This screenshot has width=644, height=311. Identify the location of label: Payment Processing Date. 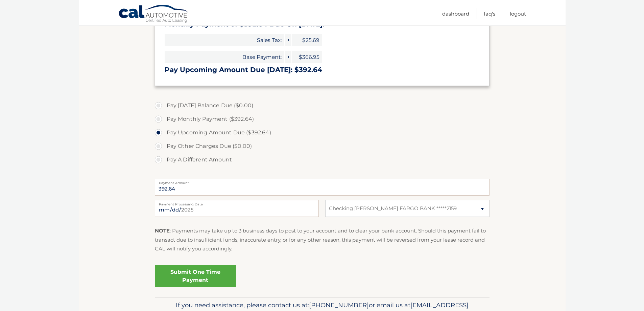
(237, 203).